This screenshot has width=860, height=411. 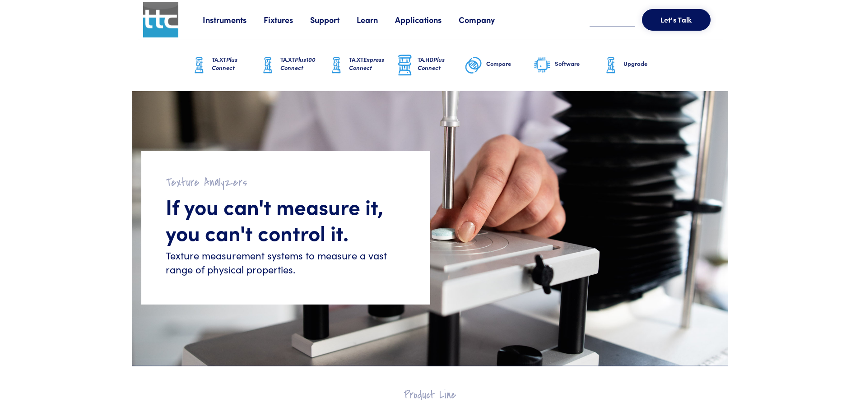 What do you see at coordinates (647, 64) in the screenshot?
I see `h6: Upgrade` at bounding box center [647, 64].